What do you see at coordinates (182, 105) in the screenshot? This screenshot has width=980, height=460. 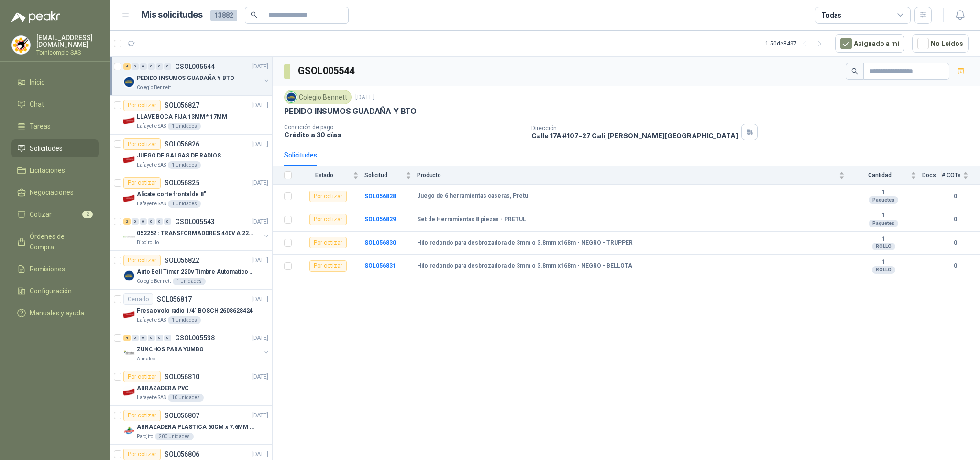 I see `p: SOL056827` at bounding box center [182, 105].